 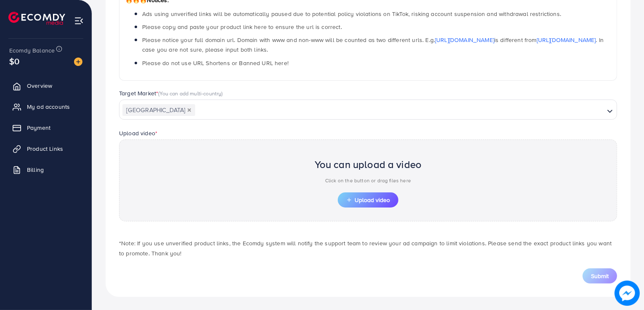 I want to click on span: Product Links, so click(x=45, y=149).